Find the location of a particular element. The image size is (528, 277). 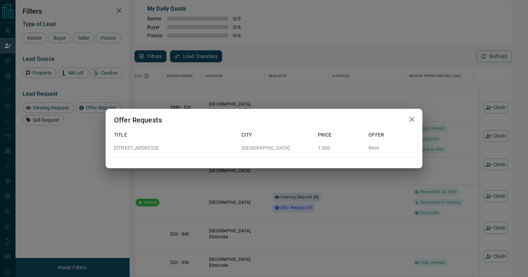

p: Offer is located at coordinates (391, 135).